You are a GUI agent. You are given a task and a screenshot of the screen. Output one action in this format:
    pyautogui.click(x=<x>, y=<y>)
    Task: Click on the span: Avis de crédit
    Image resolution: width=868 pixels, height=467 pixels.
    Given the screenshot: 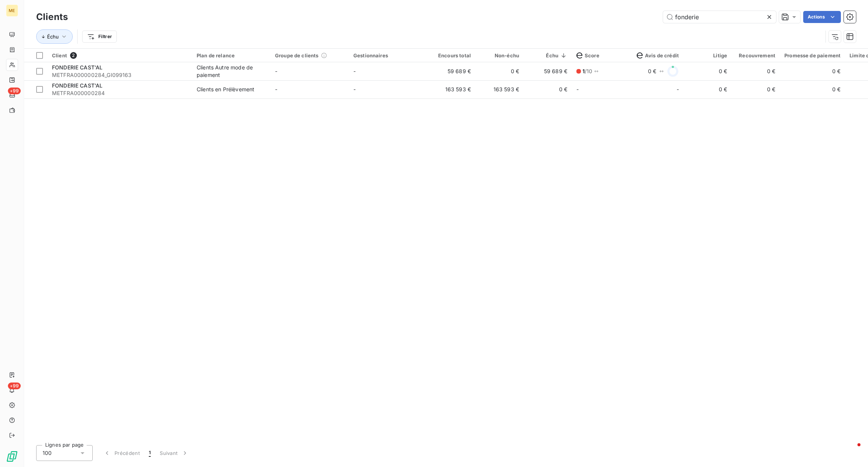 What is the action you would take?
    pyautogui.click(x=658, y=55)
    